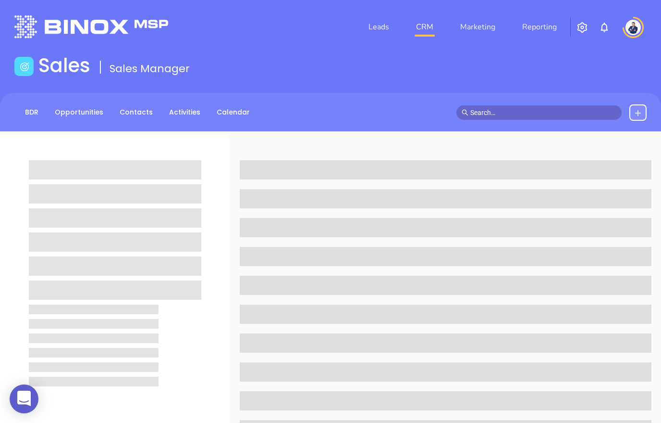  Describe the element at coordinates (79, 112) in the screenshot. I see `a: Opportunities` at that location.